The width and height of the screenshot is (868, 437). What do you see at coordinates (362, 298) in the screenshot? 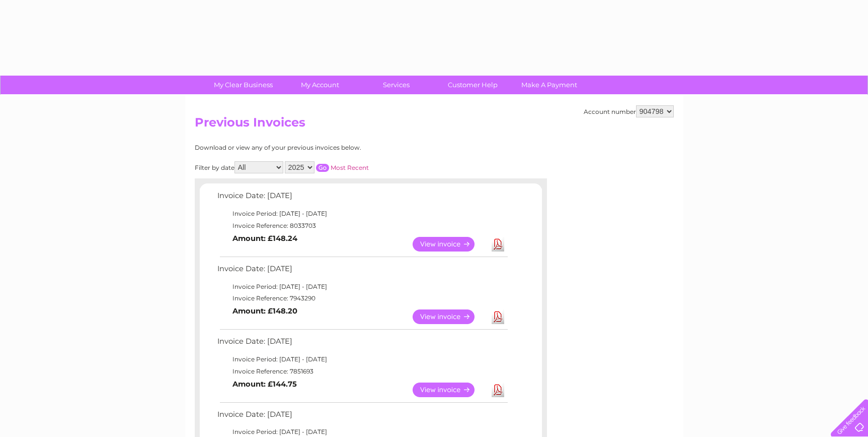
I see `td: Invoice Reference: 7943290` at bounding box center [362, 298].